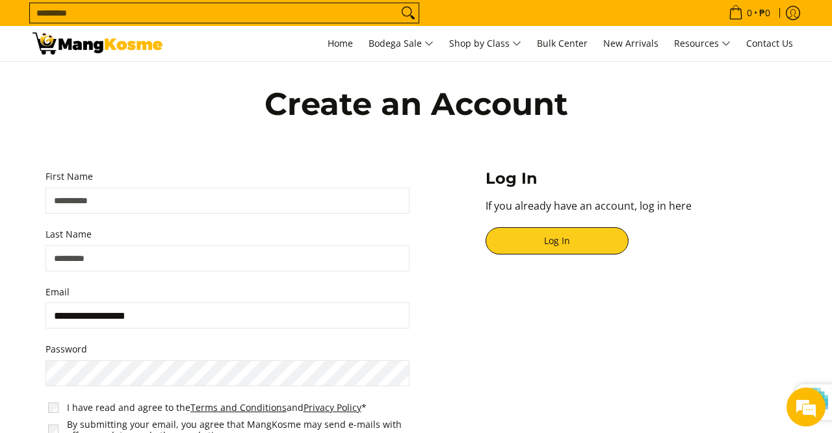 Image resolution: width=832 pixels, height=433 pixels. What do you see at coordinates (97, 44) in the screenshot?
I see `img: Create Account | Mang Kosme` at bounding box center [97, 44].